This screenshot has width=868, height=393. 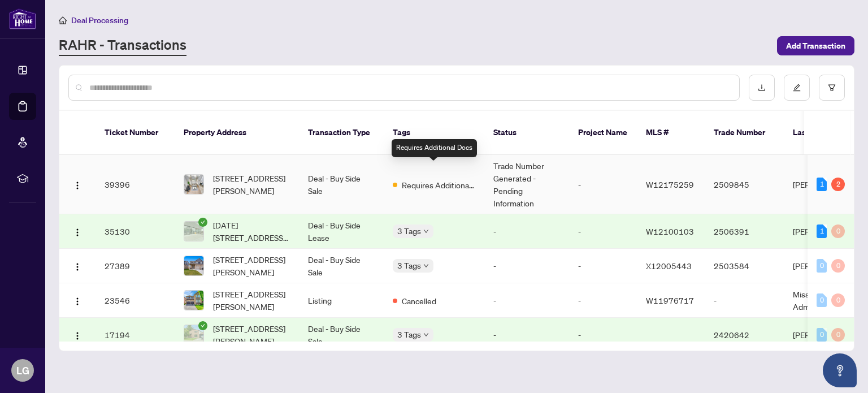 What do you see at coordinates (744, 335) in the screenshot?
I see `td: 2420642` at bounding box center [744, 335].